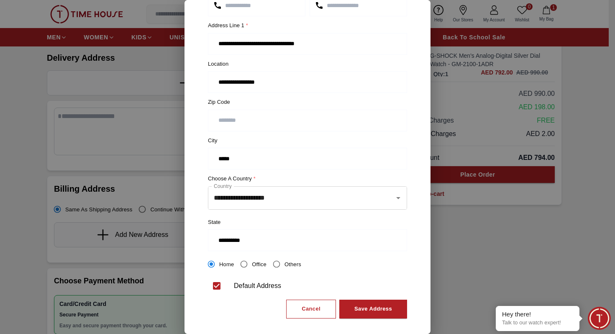  Describe the element at coordinates (537, 322) in the screenshot. I see `p: Talk to our watch expert!` at that location.